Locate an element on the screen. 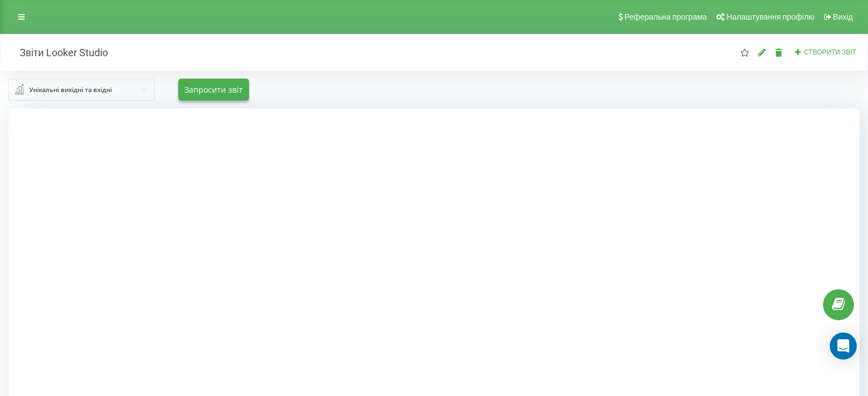 This screenshot has width=868, height=396. button: Створити звіт is located at coordinates (825, 53).